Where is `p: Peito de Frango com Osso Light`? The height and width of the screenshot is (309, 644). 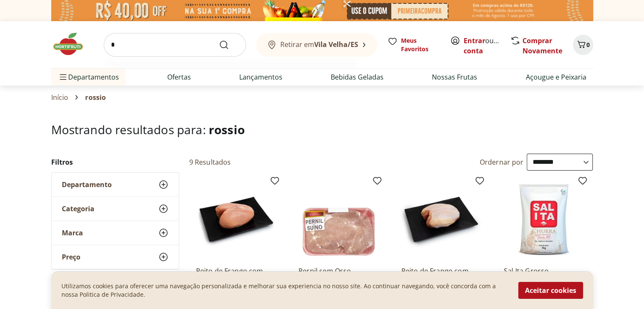 p: Peito de Frango com Osso Light is located at coordinates (236, 276).